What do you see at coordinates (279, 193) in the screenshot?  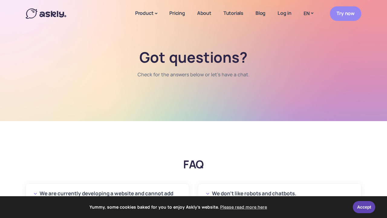 I see `button: We don't like robots and chatbots.` at bounding box center [279, 193].